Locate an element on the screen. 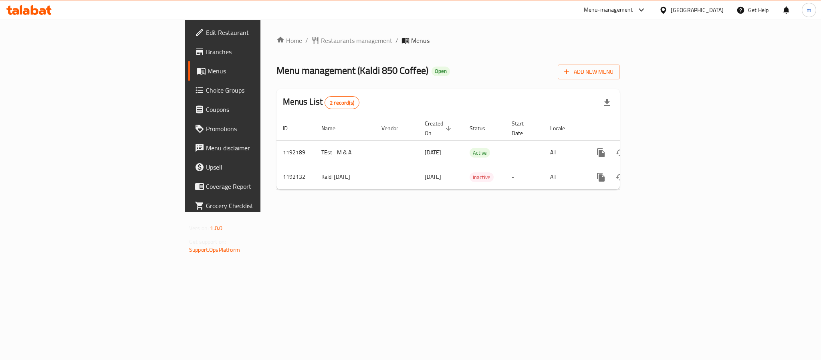 This screenshot has height=360, width=821. span: Restaurants management is located at coordinates (356, 40).